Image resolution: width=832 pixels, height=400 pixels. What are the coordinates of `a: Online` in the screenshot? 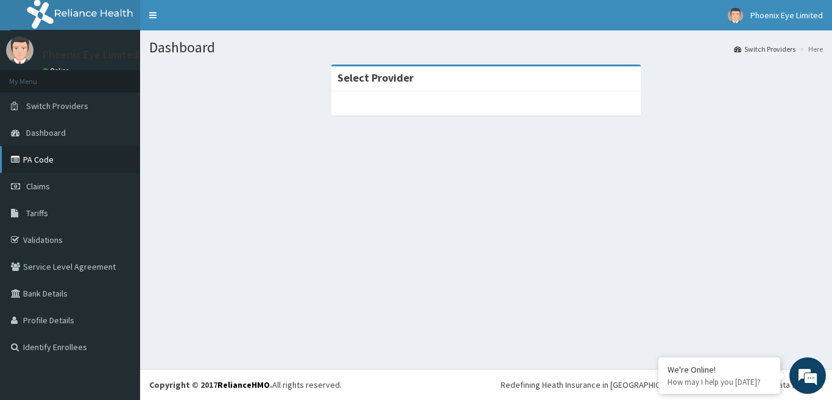 It's located at (57, 71).